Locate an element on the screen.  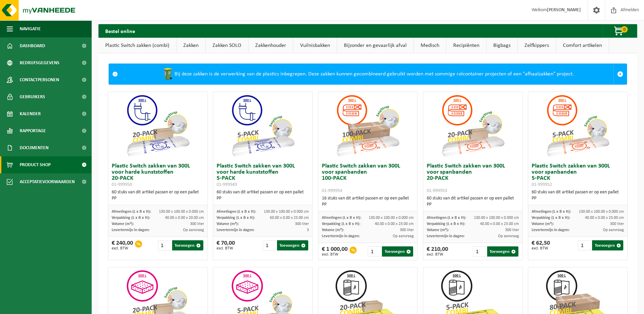
span: 0 is located at coordinates (624, 29).